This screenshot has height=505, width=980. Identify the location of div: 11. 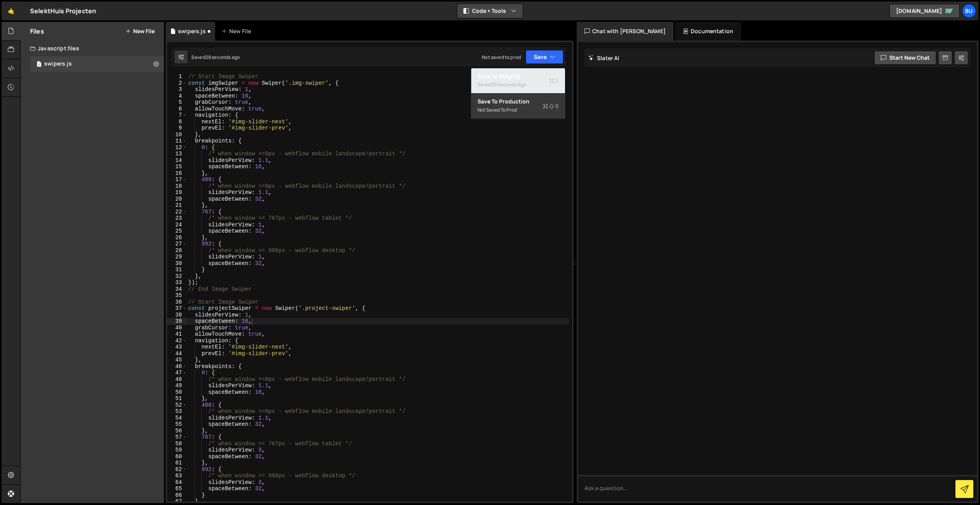
(177, 141).